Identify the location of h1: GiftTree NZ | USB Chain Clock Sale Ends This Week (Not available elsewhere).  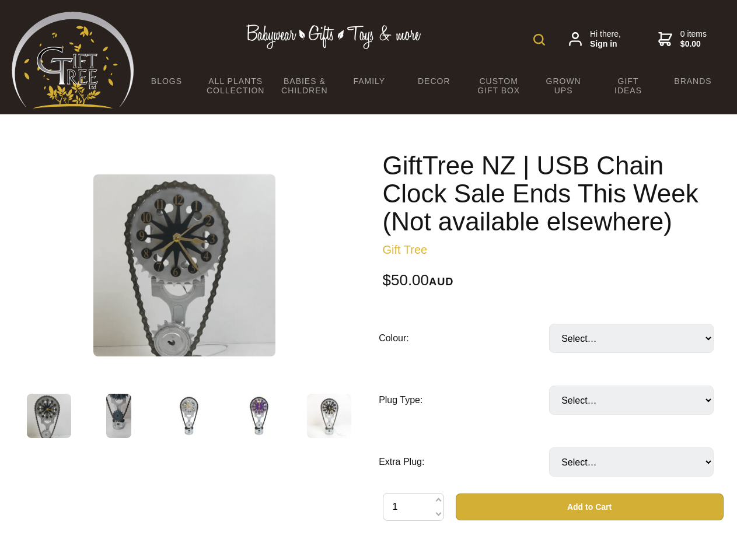
(553, 194).